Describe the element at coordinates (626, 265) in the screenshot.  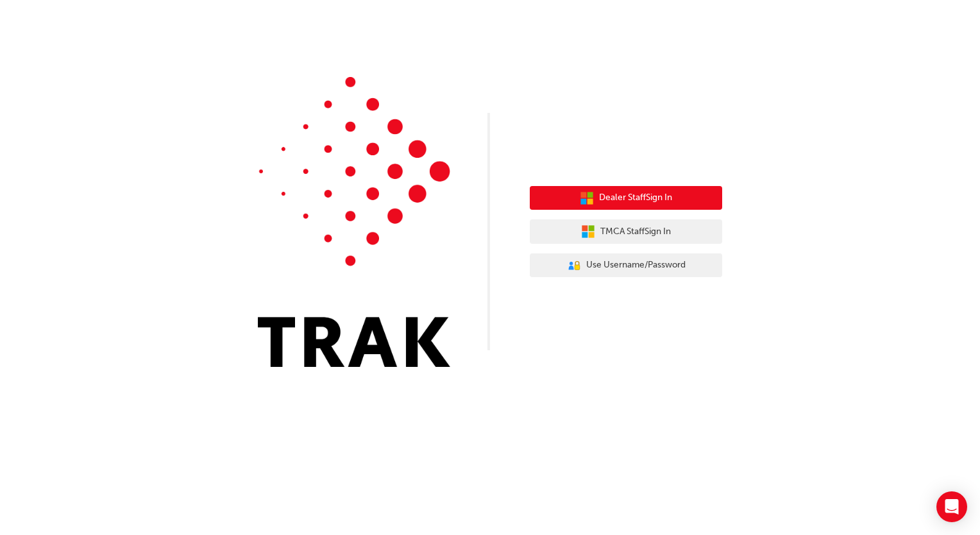
I see `button: Use Username/Password` at that location.